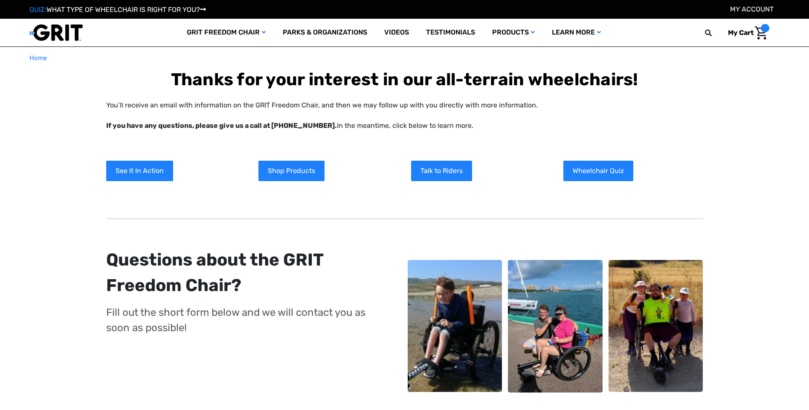  What do you see at coordinates (441, 171) in the screenshot?
I see `a: Talk to Riders` at bounding box center [441, 171].